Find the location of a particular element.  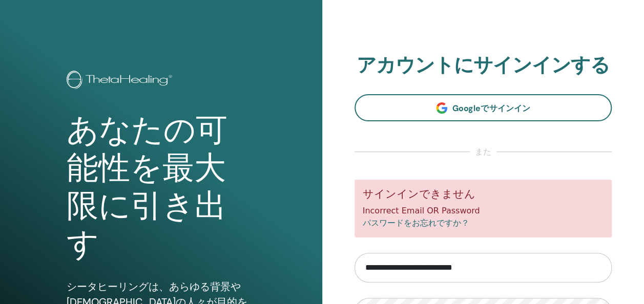

span: Googleでサインイン is located at coordinates (490, 108).